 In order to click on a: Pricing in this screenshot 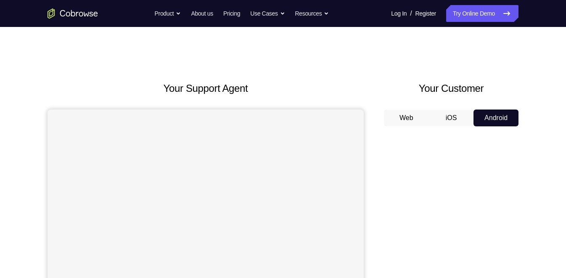, I will do `click(232, 13)`.